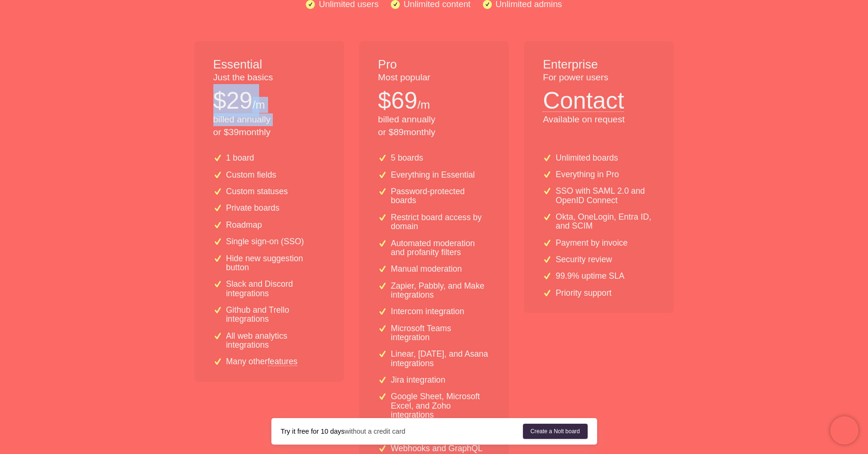  Describe the element at coordinates (427, 311) in the screenshot. I see `p: Intercom integration` at that location.